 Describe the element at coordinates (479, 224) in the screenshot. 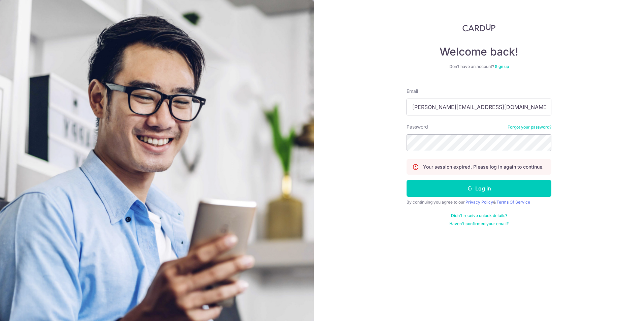

I see `a: Haven't confirmed your email?` at that location.